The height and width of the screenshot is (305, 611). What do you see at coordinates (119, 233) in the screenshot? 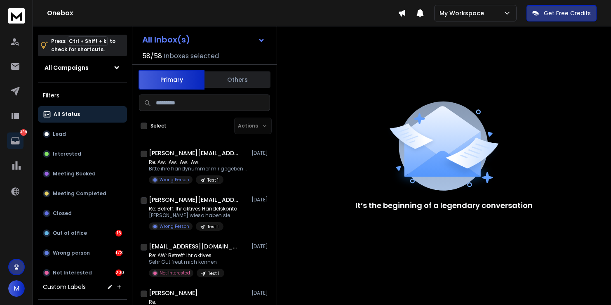
I see `div: 16` at bounding box center [119, 233].